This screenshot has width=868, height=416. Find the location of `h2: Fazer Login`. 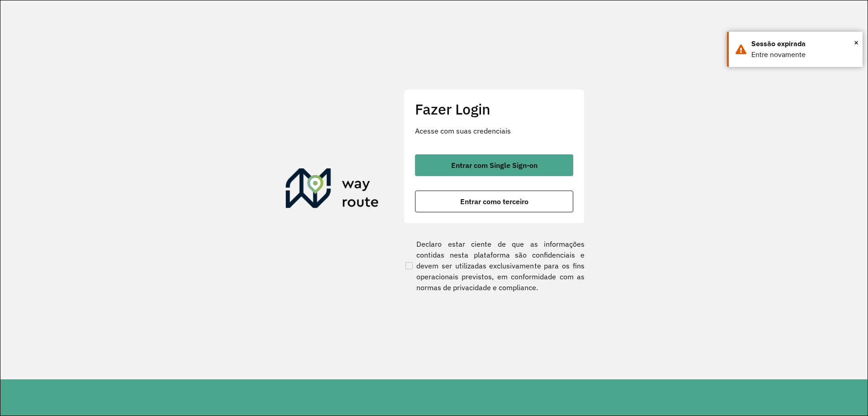

h2: Fazer Login is located at coordinates (494, 109).